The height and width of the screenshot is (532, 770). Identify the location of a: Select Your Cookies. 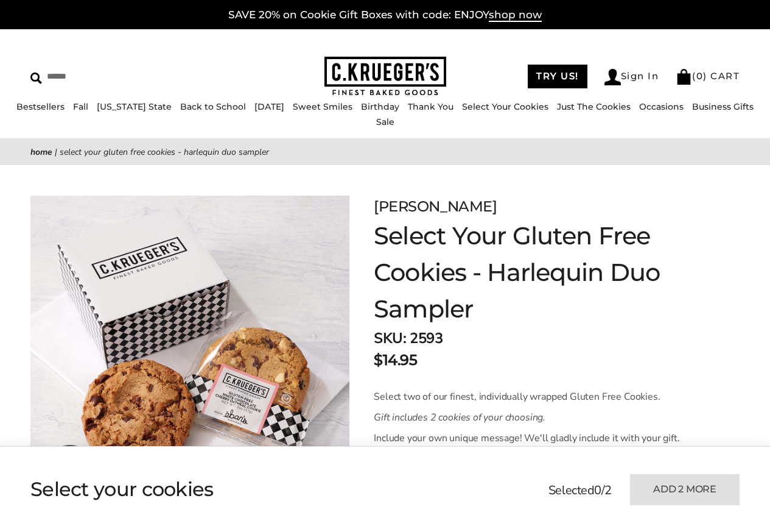
(505, 107).